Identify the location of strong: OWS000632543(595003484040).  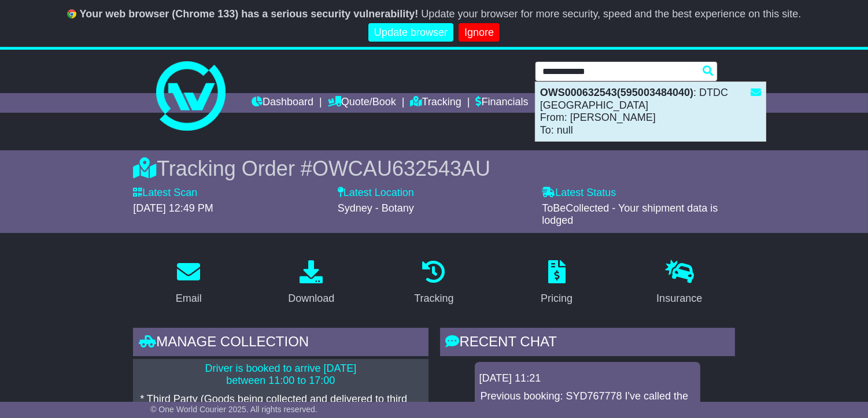
(616, 93).